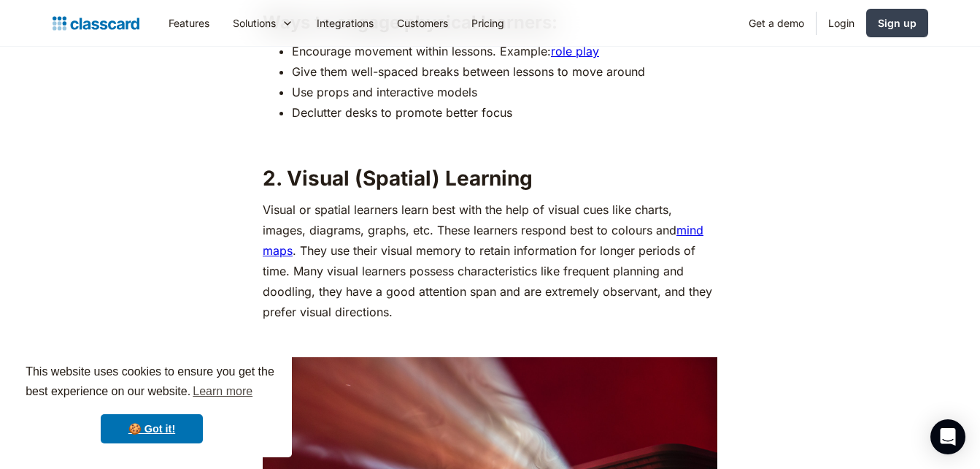  What do you see at coordinates (504, 51) in the screenshot?
I see `li: Encourage movement within lessons. Example:` at bounding box center [504, 51].